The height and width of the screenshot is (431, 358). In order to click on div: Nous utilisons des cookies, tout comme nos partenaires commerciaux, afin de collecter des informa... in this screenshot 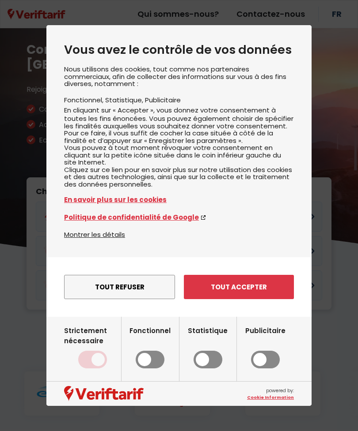, I will do `click(179, 147)`.